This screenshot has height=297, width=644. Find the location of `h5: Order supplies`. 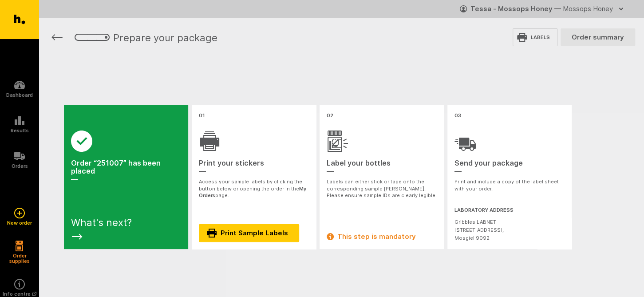

h5: Order supplies is located at coordinates (20, 259).